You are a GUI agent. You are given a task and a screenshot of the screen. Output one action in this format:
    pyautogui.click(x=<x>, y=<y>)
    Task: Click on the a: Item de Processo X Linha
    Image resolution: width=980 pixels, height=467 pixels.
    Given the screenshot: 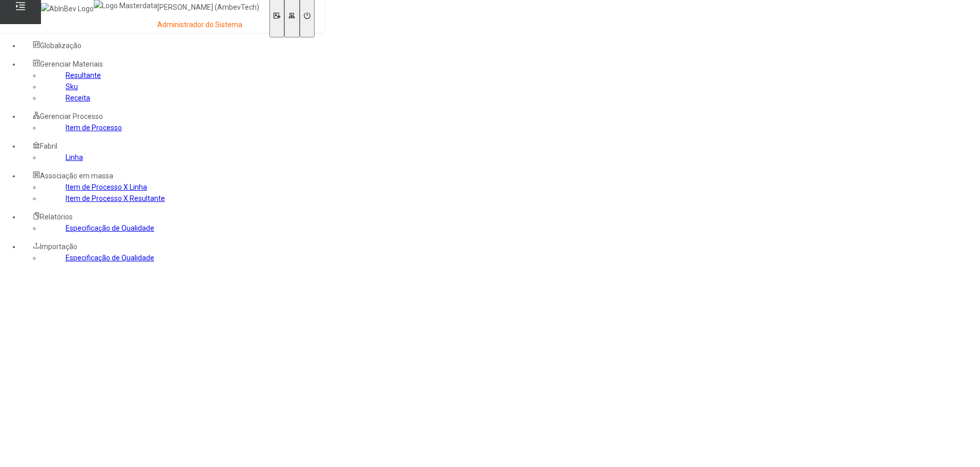 What is the action you would take?
    pyautogui.click(x=106, y=187)
    